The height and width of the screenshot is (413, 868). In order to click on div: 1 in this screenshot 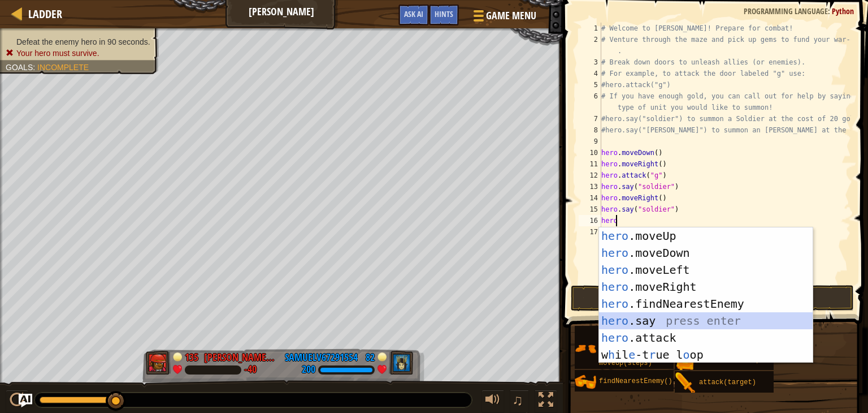, I will do `click(590, 28)`.